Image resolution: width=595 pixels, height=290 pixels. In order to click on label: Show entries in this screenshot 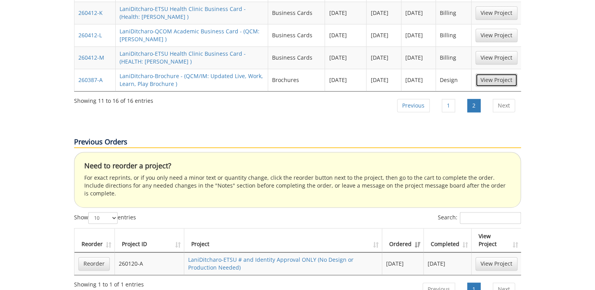, I will do `click(105, 218)`.